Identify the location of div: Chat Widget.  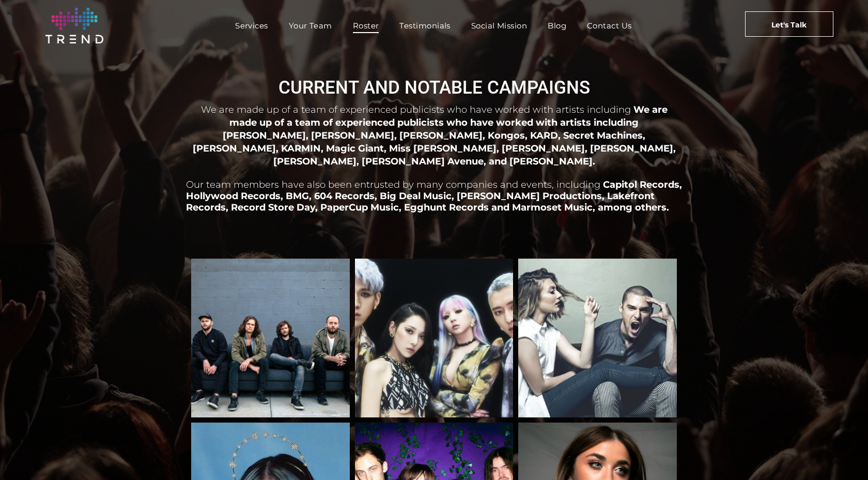
(843, 455).